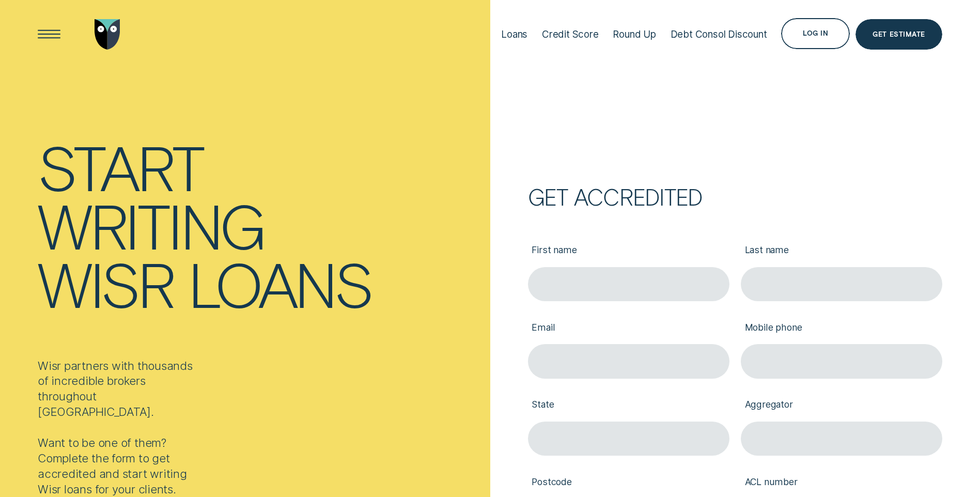  Describe the element at coordinates (151, 225) in the screenshot. I see `div: writing` at that location.